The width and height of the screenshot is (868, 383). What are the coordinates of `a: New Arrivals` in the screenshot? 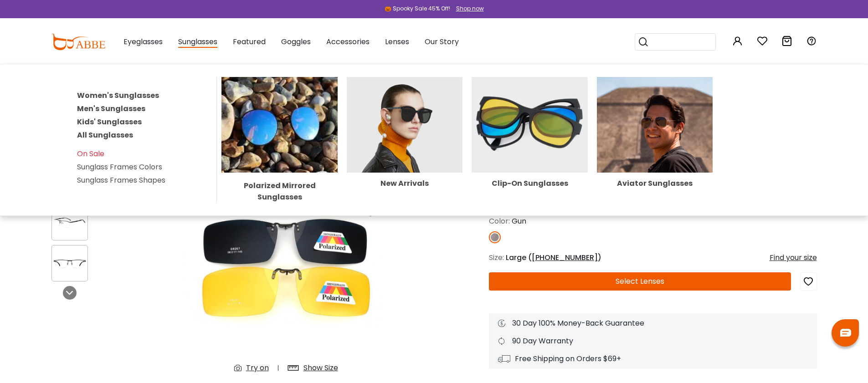 It's located at (405, 154).